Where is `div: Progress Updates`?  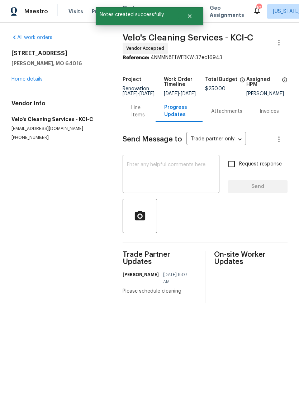 div: Progress Updates is located at coordinates (179, 111).